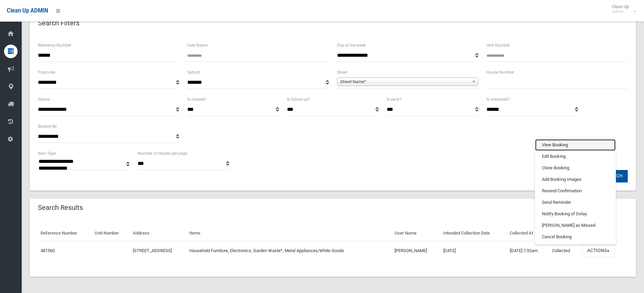 Image resolution: width=644 pixels, height=293 pixels. Describe the element at coordinates (342, 72) in the screenshot. I see `label: Street` at that location.